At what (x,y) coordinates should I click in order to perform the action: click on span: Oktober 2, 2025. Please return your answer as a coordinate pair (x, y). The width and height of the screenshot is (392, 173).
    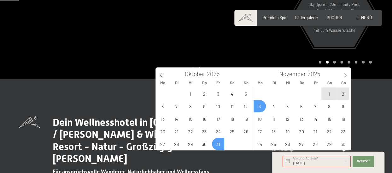
    Looking at the image, I should click on (204, 94).